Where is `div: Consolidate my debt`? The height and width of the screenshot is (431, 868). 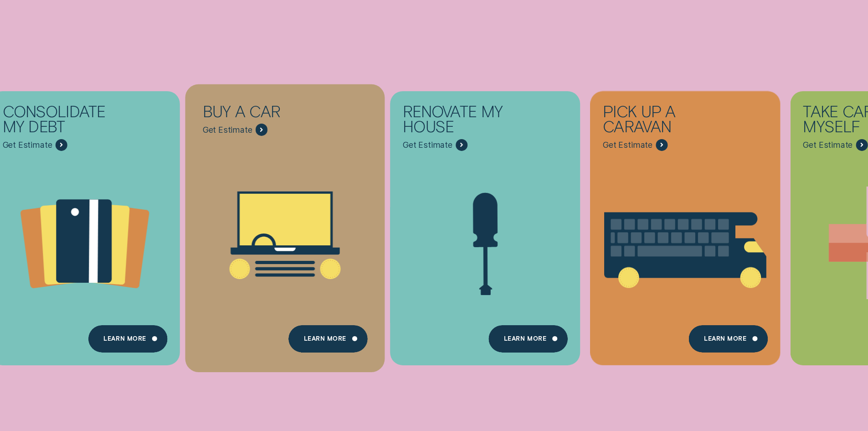 div: Consolidate my debt is located at coordinates (63, 121).